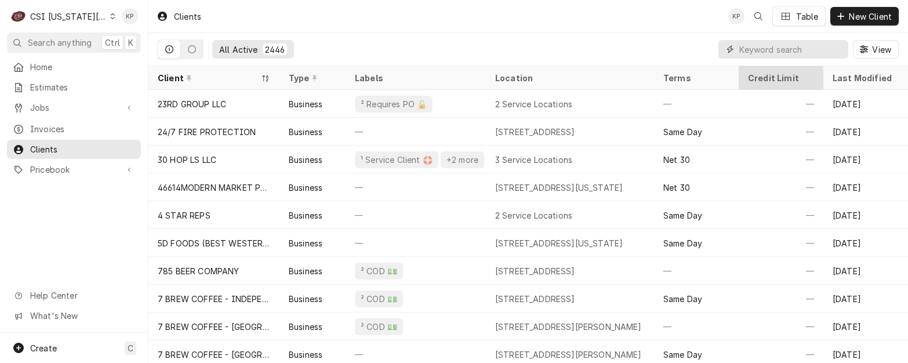 The height and width of the screenshot is (363, 908). I want to click on div: 7 BREW COFFEE - INDEPENDENCE, so click(214, 298).